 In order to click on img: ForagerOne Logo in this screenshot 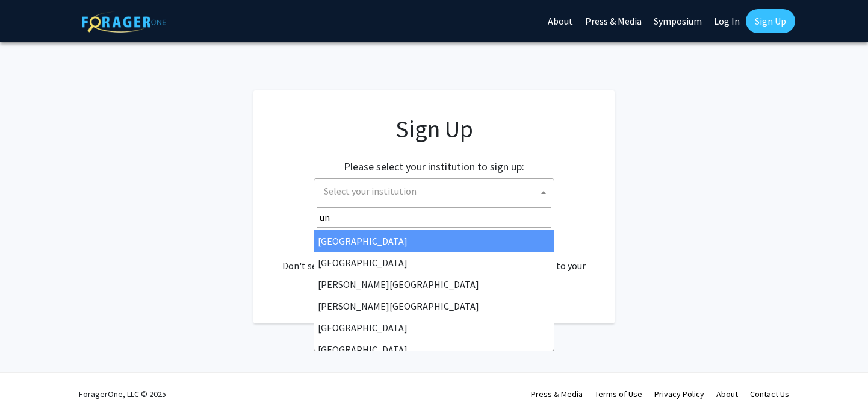, I will do `click(124, 22)`.